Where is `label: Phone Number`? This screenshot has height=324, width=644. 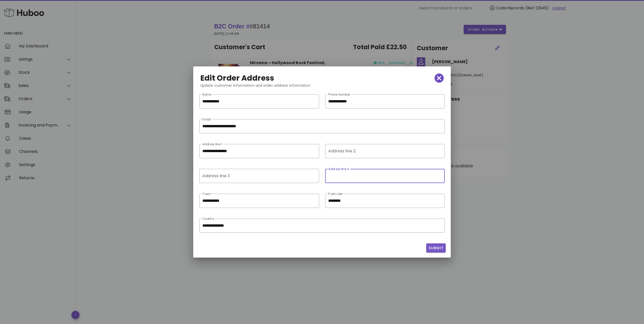
label: Phone Number is located at coordinates (339, 94).